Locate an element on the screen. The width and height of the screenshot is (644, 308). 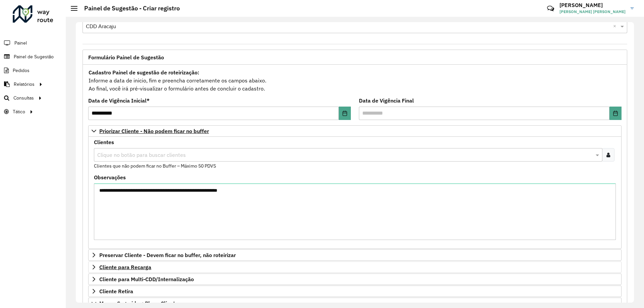
a: Preservar Cliente - Devem ficar no buffer, não roteirizar is located at coordinates (355, 255).